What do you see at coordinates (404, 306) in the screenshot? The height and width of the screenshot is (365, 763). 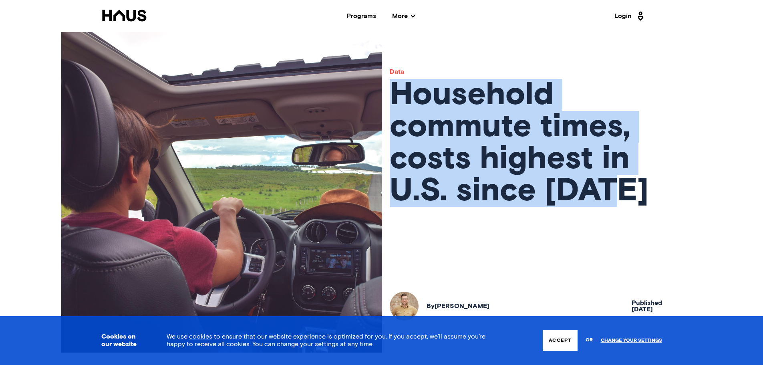 I see `img: Ralph McLaughlin` at bounding box center [404, 306].